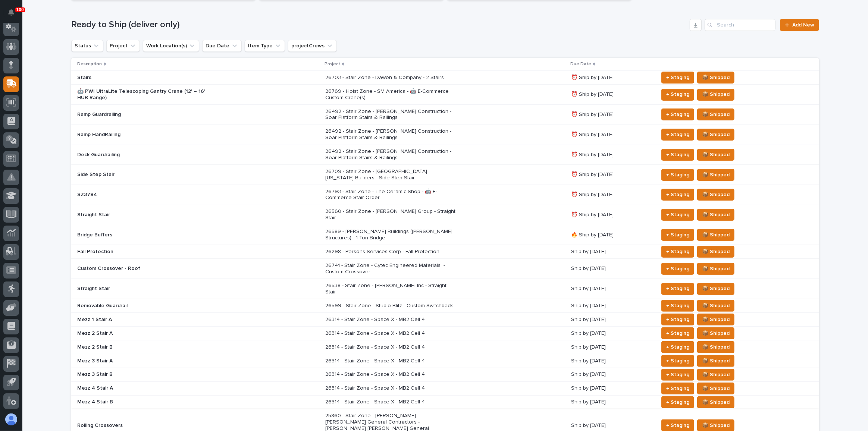  What do you see at coordinates (142, 134) in the screenshot?
I see `p: Ramp HandRailing` at bounding box center [142, 134].